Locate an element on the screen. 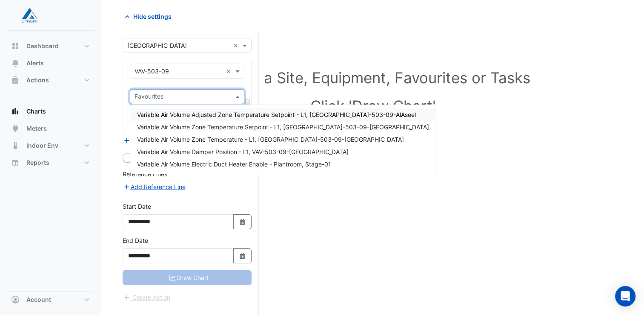 The height and width of the screenshot is (315, 644). button: Add Equipment is located at coordinates (148, 140).